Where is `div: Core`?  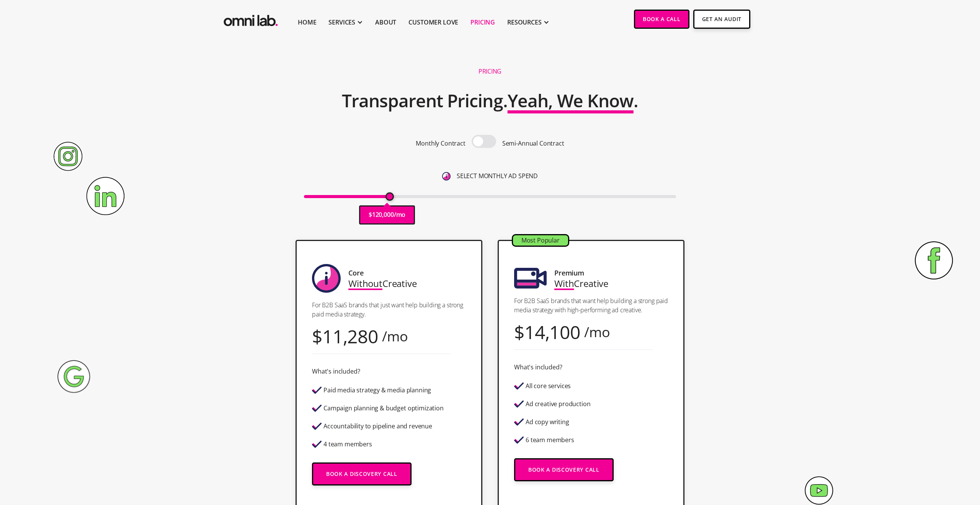 div: Core is located at coordinates (355, 272).